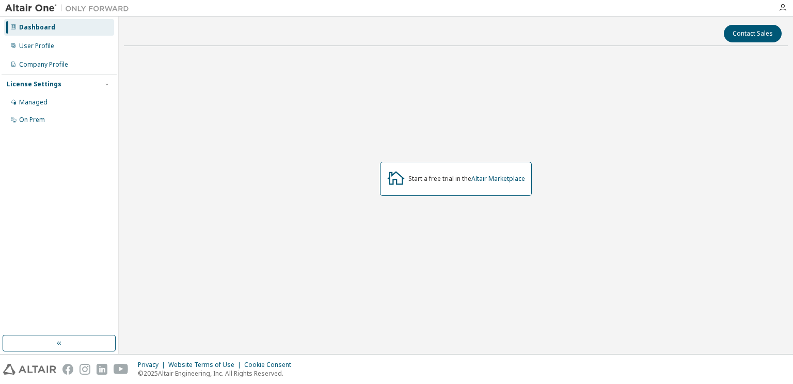 This screenshot has width=793, height=384. Describe the element at coordinates (217, 373) in the screenshot. I see `p: © 2025 Altair Engineering, Inc. All Rights Reserved.` at that location.